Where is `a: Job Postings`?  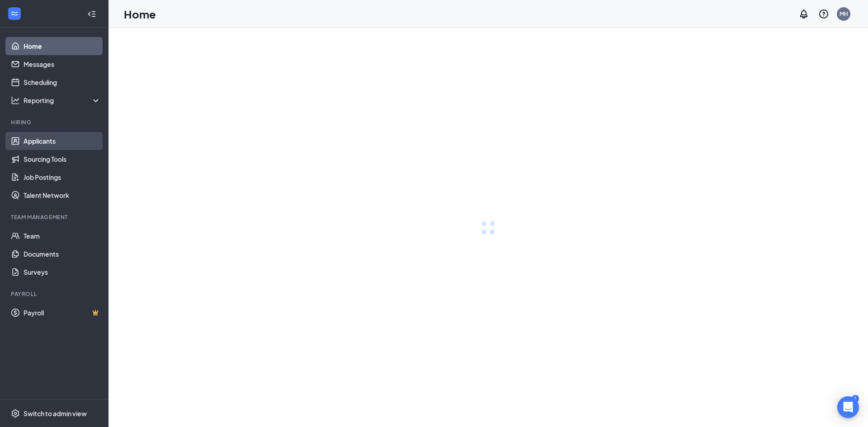
a: Job Postings is located at coordinates (62, 177).